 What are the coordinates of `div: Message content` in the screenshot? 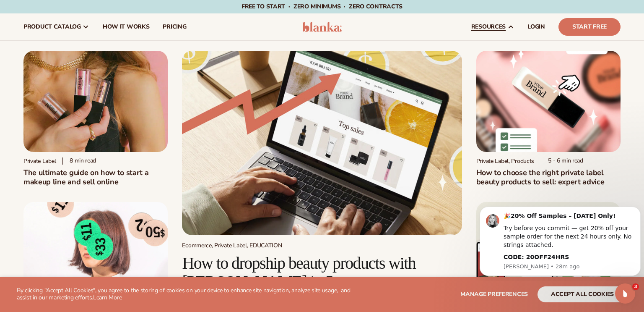 It's located at (93, 38).